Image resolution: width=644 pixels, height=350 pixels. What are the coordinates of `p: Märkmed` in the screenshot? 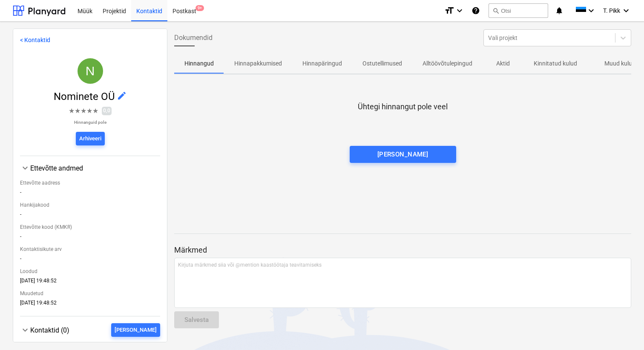 It's located at (402, 250).